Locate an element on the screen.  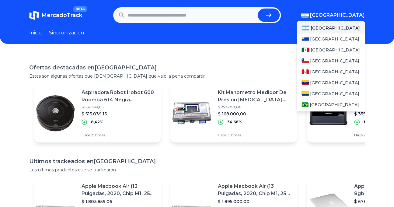
img: Venezuela is located at coordinates (305, 83).